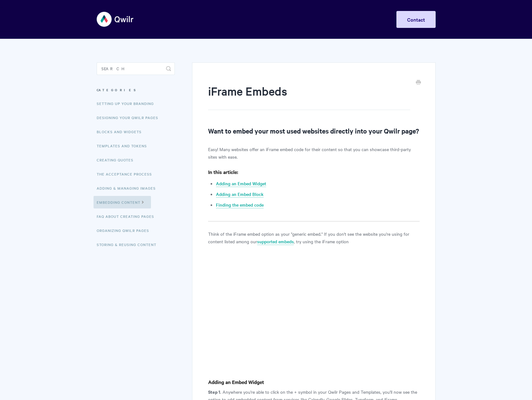  Describe the element at coordinates (135, 69) in the screenshot. I see `input: Search` at that location.